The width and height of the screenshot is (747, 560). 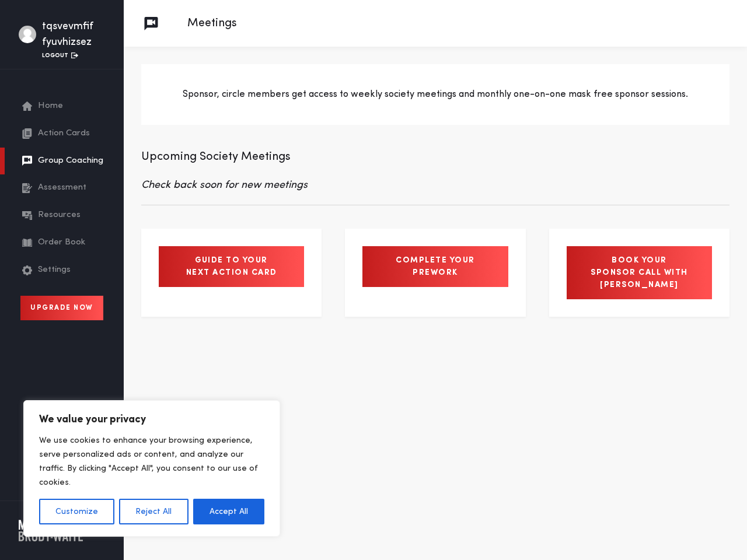 I want to click on button: Accept All, so click(x=229, y=512).